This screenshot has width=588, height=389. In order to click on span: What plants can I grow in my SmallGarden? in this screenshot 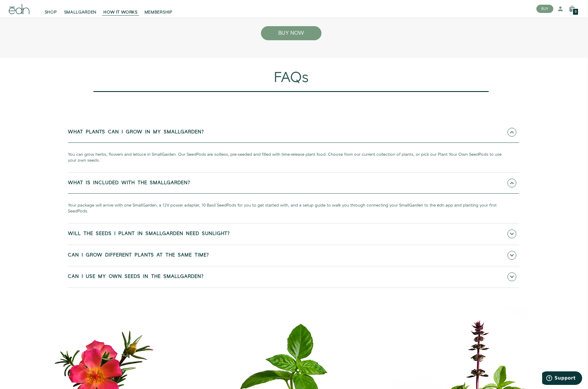, I will do `click(136, 132)`.